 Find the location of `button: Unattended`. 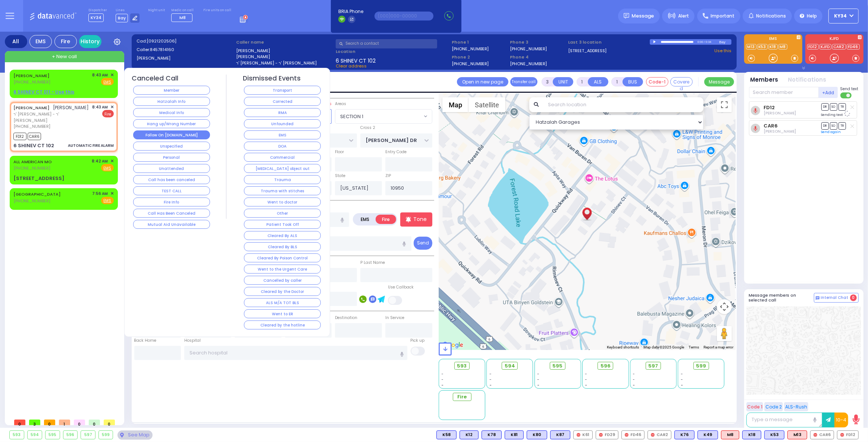

button: Unattended is located at coordinates (172, 169).